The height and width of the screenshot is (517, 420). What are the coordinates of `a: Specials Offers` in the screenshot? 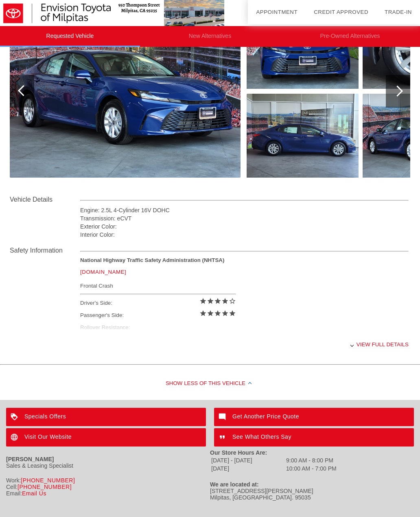 It's located at (106, 416).